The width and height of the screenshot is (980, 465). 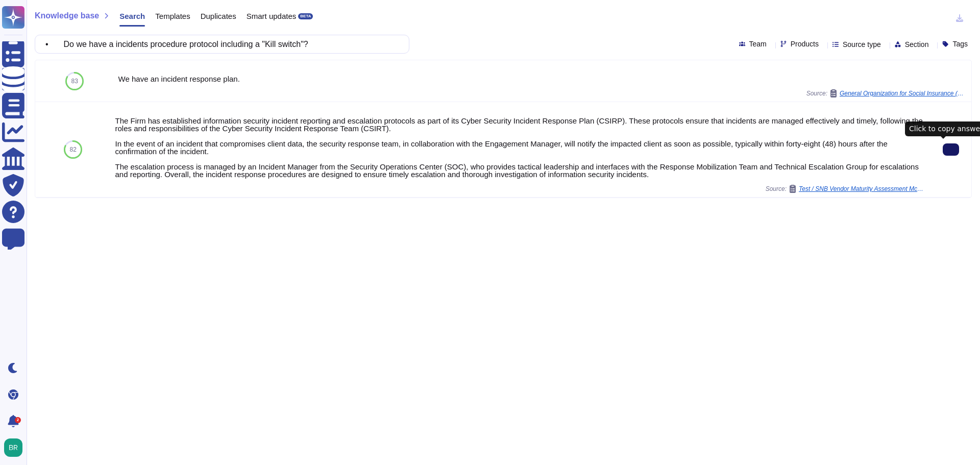 What do you see at coordinates (75, 81) in the screenshot?
I see `span: 83` at bounding box center [75, 81].